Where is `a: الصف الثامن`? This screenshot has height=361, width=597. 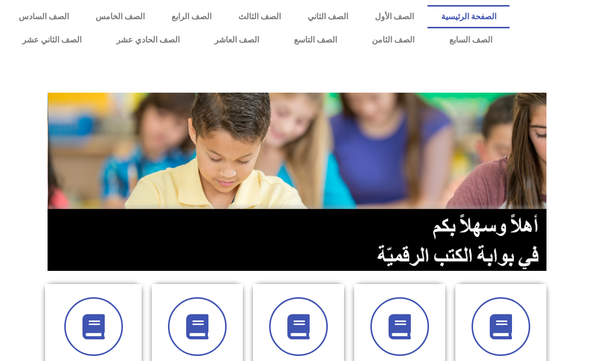
a: الصف الثامن is located at coordinates (393, 40).